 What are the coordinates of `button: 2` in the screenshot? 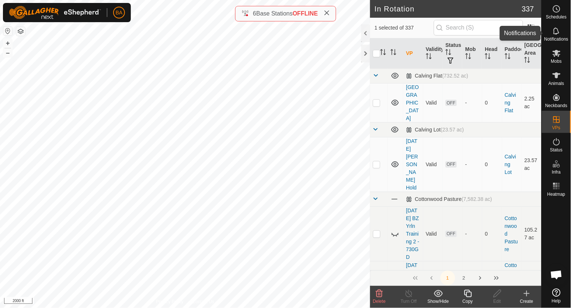 It's located at (464, 278).